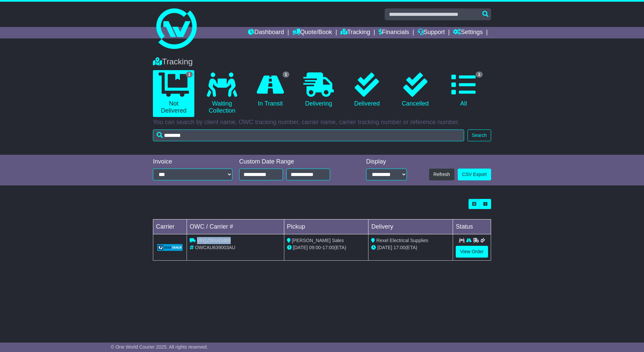 The height and width of the screenshot is (352, 644). I want to click on td: Carrier, so click(170, 227).